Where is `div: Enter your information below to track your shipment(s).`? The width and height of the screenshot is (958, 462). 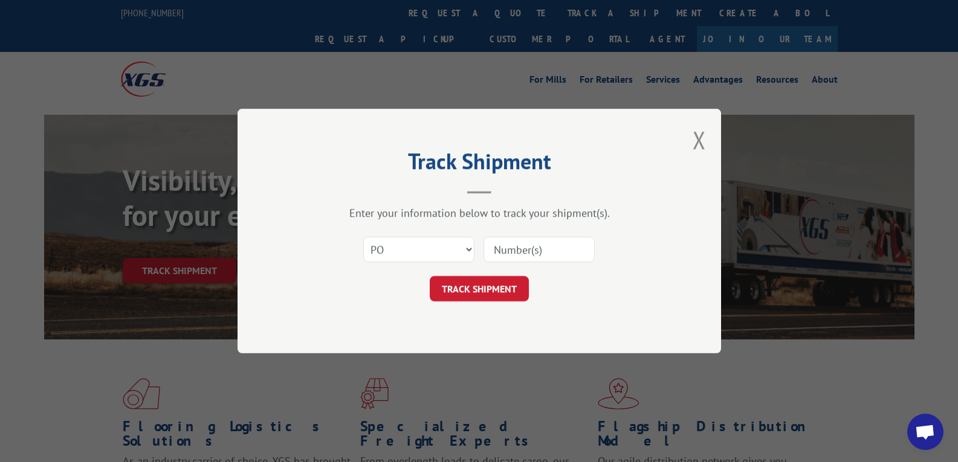 div: Enter your information below to track your shipment(s). is located at coordinates (479, 213).